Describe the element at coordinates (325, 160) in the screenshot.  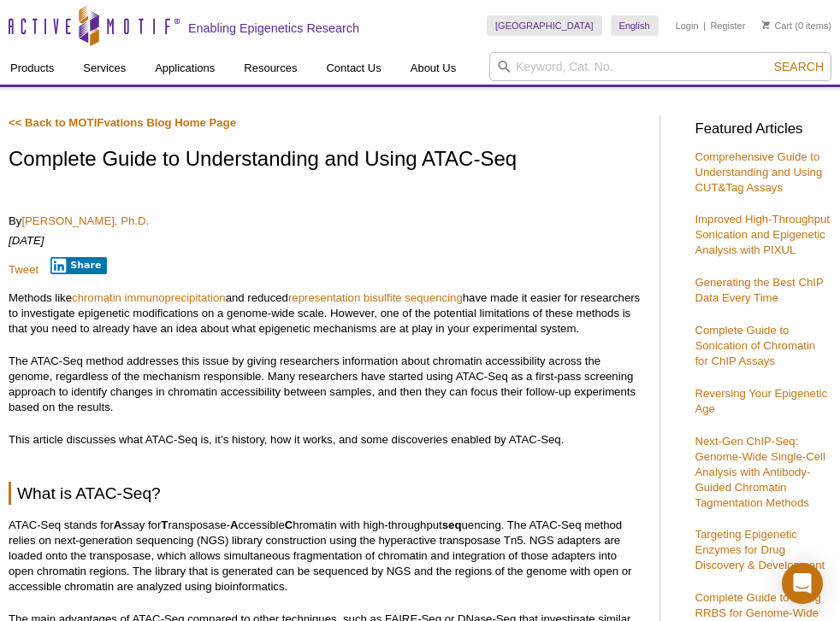
I see `h1: Complete Guide to Understanding and Using ATAC-Seq` at that location.